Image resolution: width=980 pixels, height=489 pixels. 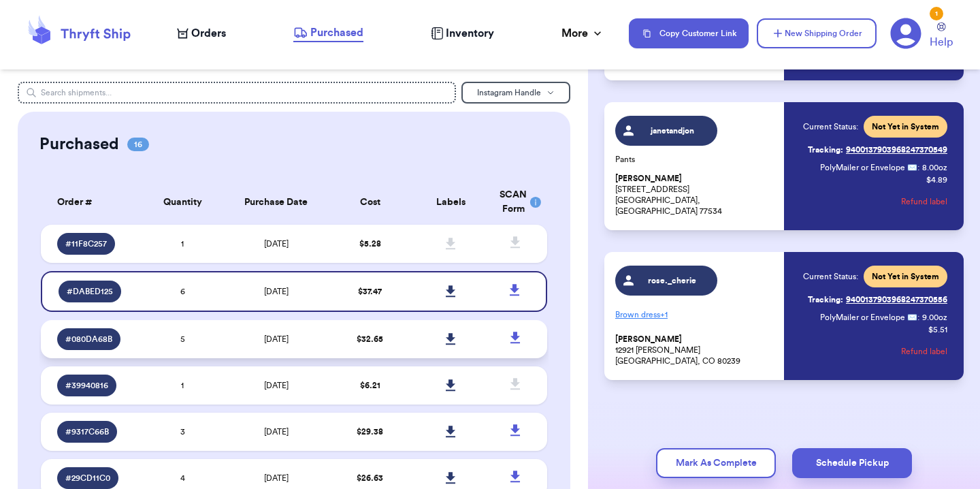 I want to click on a: Help, so click(x=941, y=36).